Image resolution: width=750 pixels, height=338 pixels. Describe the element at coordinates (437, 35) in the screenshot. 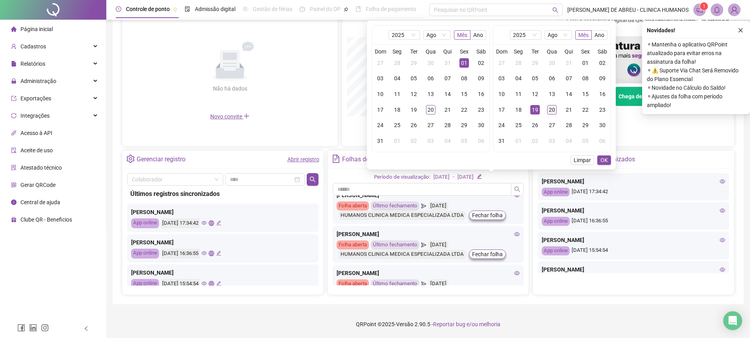

I see `span: Ago` at that location.